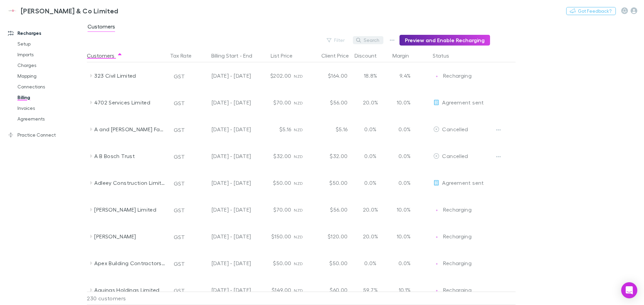  I want to click on button: Preview and Enable Recharging, so click(445, 40).